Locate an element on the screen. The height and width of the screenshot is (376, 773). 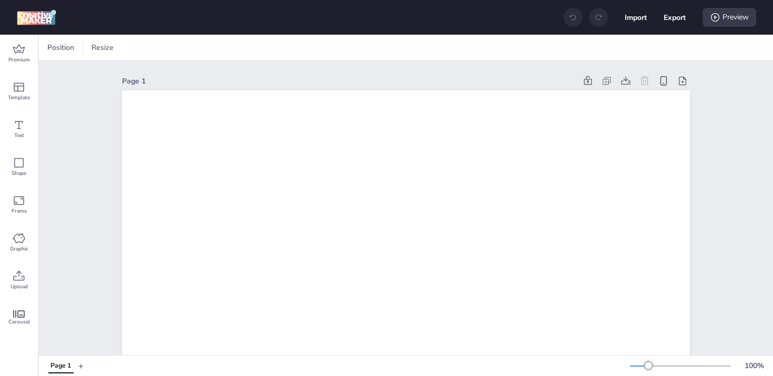
div: Tabs is located at coordinates (60, 366).